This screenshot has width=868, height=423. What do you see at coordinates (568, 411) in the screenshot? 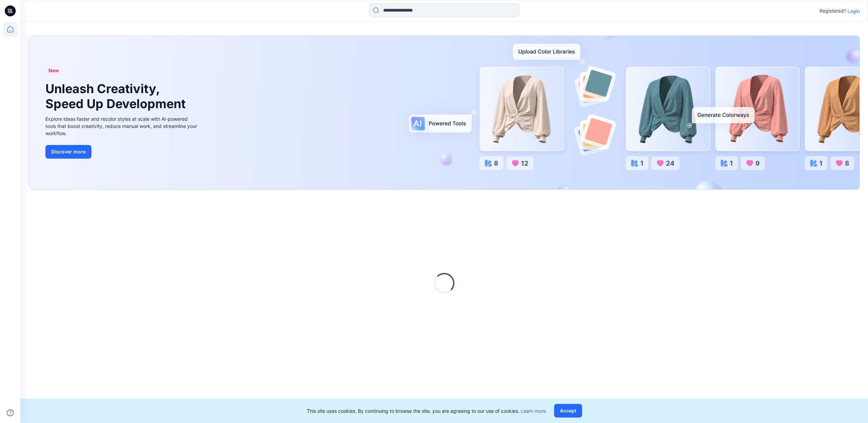
I see `button: Accept` at bounding box center [568, 411].